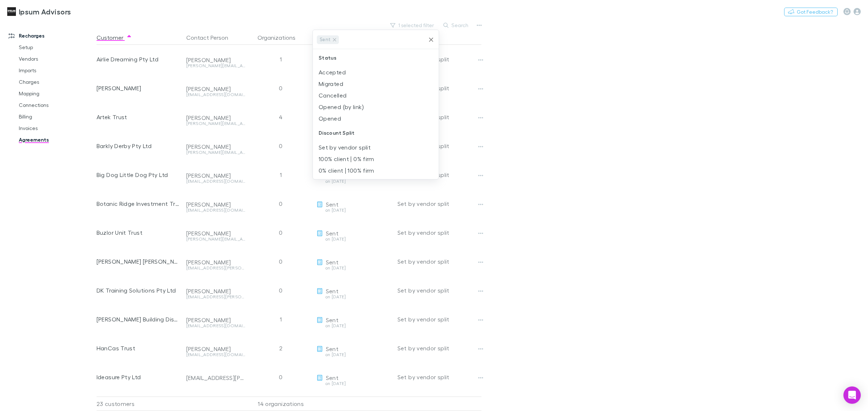  Describe the element at coordinates (325, 40) in the screenshot. I see `span: Sent` at that location.